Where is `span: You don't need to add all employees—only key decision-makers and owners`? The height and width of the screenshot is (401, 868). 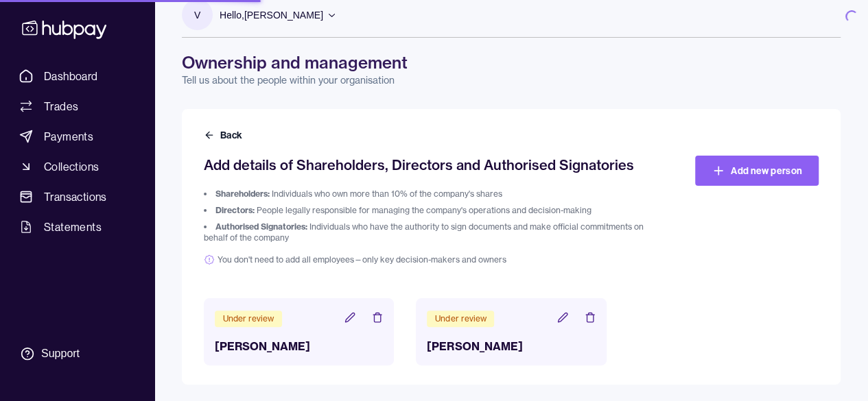 span: You don't need to add all employees—only key decision-makers and owners is located at coordinates (434, 260).